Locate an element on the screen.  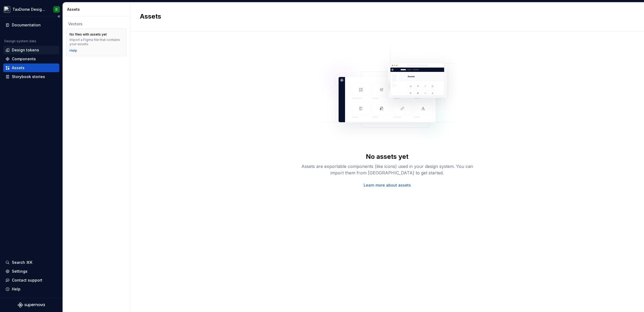
button: Help is located at coordinates (31, 289).